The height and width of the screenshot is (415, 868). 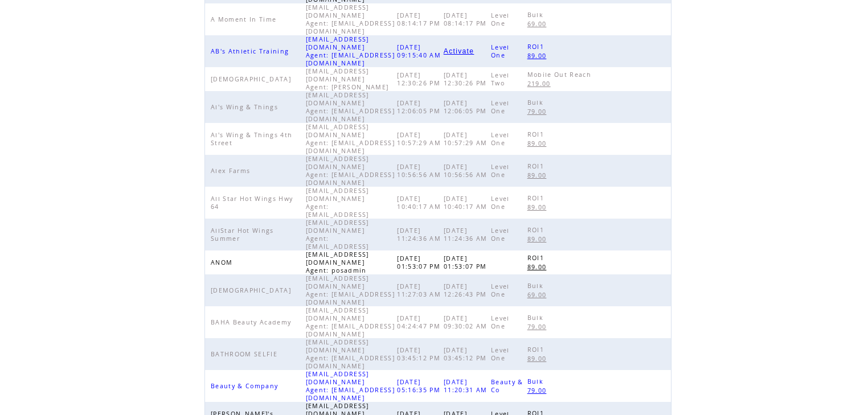 I want to click on span: Beauty & Company, so click(x=245, y=386).